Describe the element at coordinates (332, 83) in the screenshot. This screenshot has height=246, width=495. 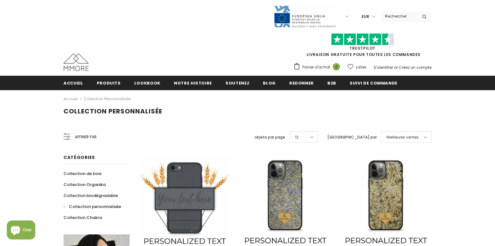
I see `a: B2B` at that location.